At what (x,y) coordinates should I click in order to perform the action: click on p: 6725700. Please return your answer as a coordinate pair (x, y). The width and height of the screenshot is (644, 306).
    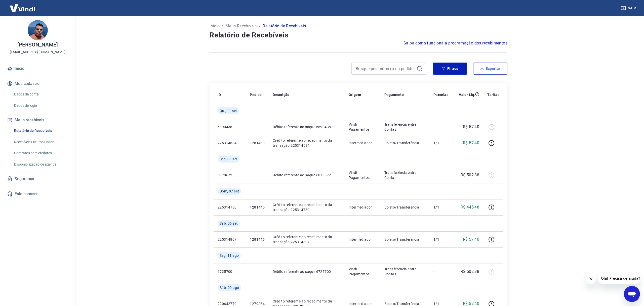
    Looking at the image, I should click on (230, 272).